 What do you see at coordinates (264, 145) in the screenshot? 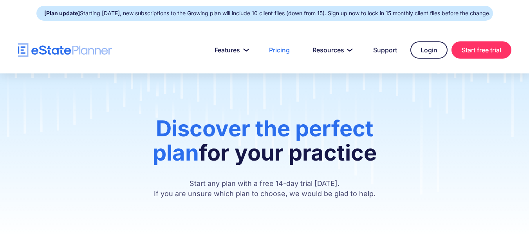
I see `h1: for your practice` at bounding box center [264, 145].